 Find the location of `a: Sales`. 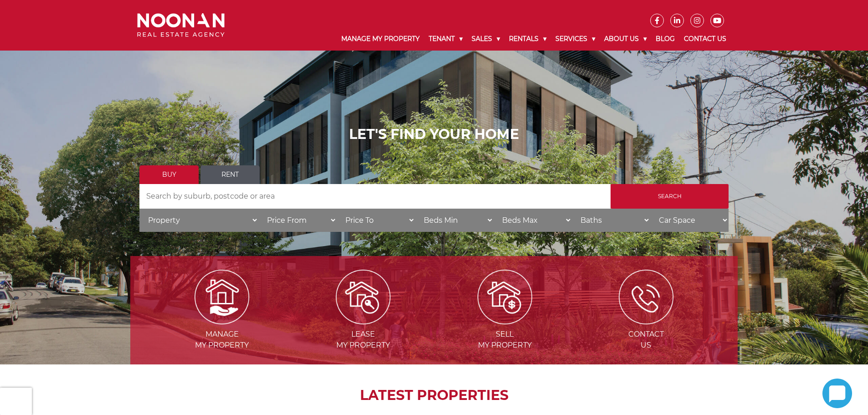

a: Sales is located at coordinates (486, 39).